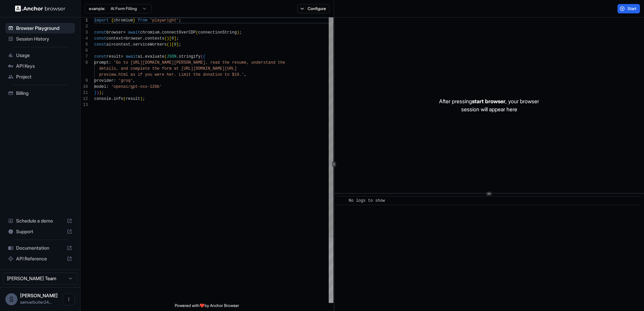 The width and height of the screenshot is (644, 311). I want to click on span: 'playwright', so click(164, 20).